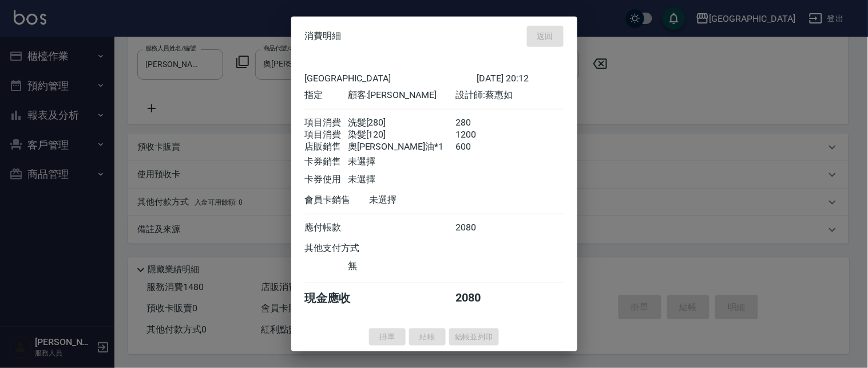  I want to click on div: 染髮[120], so click(402, 134).